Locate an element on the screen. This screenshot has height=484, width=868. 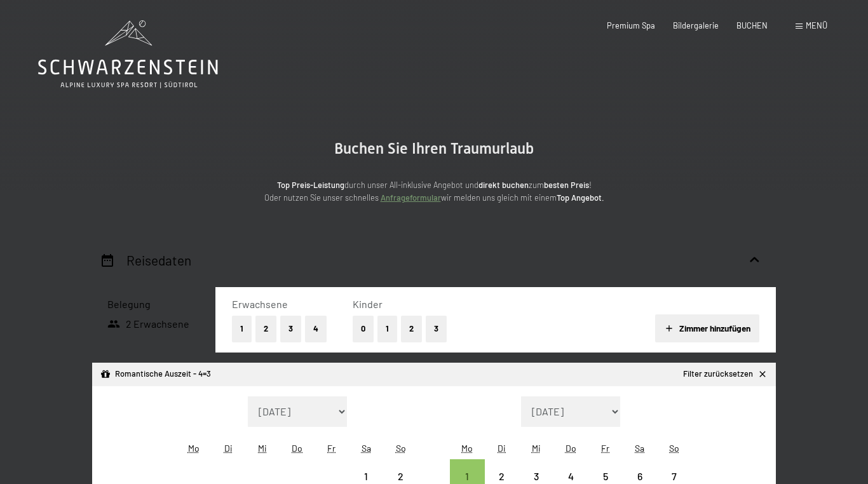
span: 2 Erwachsene is located at coordinates (148, 325).